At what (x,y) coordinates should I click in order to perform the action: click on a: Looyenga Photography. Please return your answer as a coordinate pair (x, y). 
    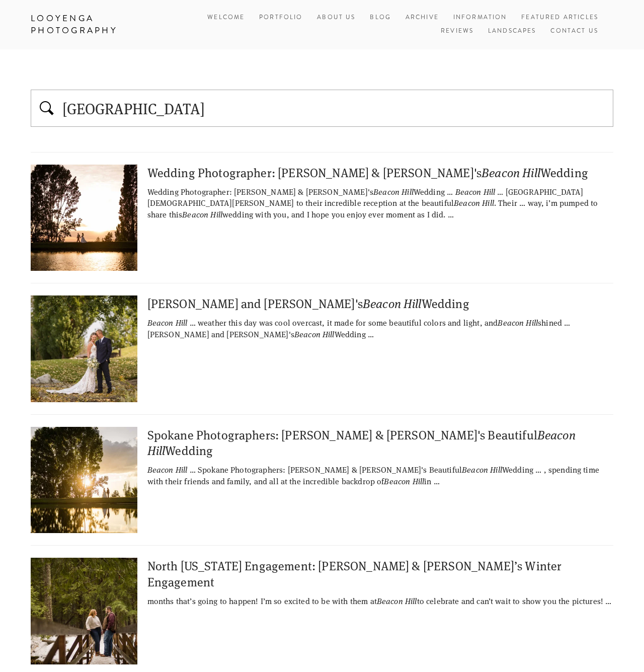
    Looking at the image, I should click on (89, 24).